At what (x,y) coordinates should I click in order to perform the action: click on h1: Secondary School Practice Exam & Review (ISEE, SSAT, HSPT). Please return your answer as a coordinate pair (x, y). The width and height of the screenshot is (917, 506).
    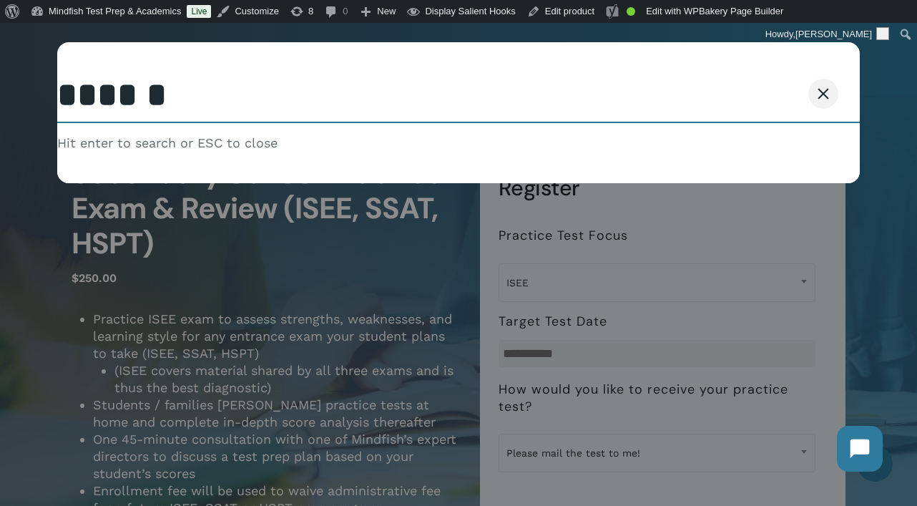
    Looking at the image, I should click on (265, 209).